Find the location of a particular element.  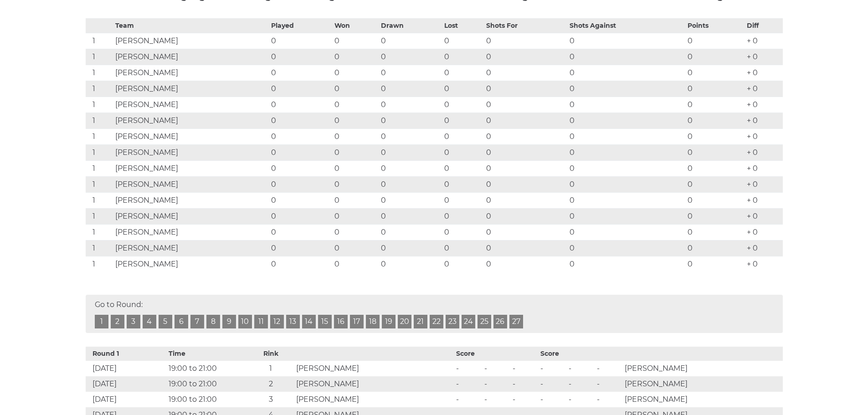

a: 10 is located at coordinates (245, 322).